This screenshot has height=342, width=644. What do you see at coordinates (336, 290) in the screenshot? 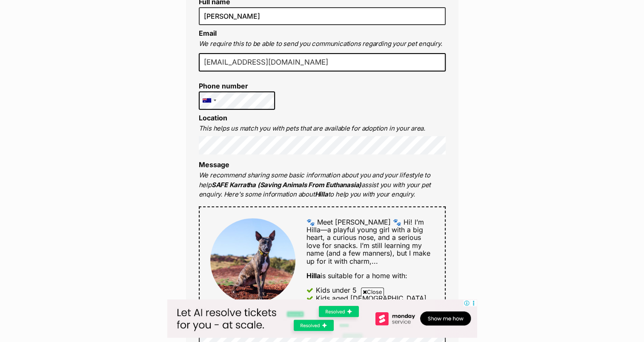
I see `div: Kids under 5` at bounding box center [336, 290].